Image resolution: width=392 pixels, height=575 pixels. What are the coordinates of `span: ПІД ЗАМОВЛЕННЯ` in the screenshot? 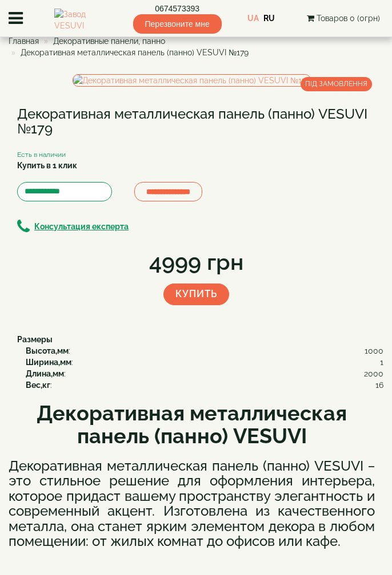 It's located at (336, 84).